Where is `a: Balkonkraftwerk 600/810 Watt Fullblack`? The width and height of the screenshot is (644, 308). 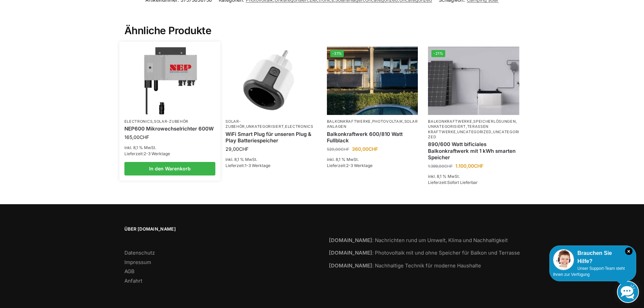
a: Balkonkraftwerk 600/810 Watt Fullblack is located at coordinates (373, 137).